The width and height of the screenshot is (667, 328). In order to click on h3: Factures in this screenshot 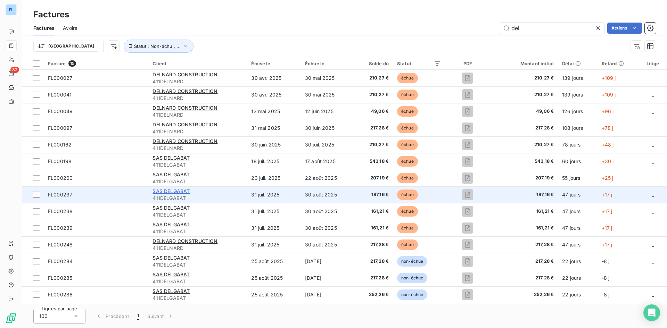, I will do `click(51, 15)`.